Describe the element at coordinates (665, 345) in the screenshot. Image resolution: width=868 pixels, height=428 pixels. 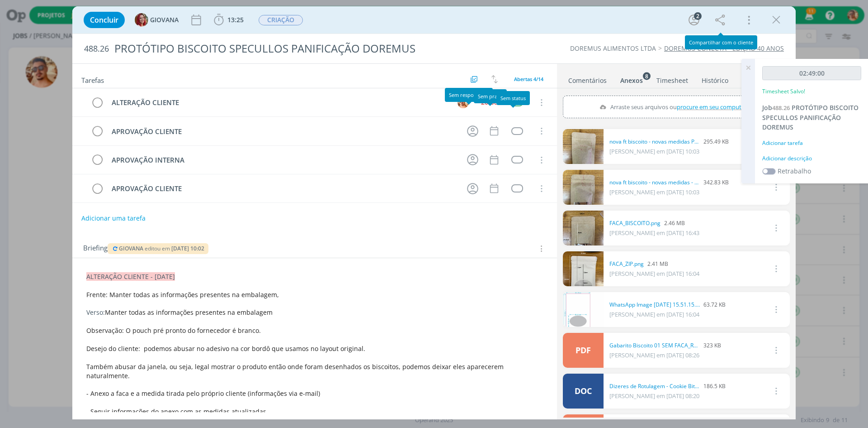
I see `div: 323 KB` at that location.